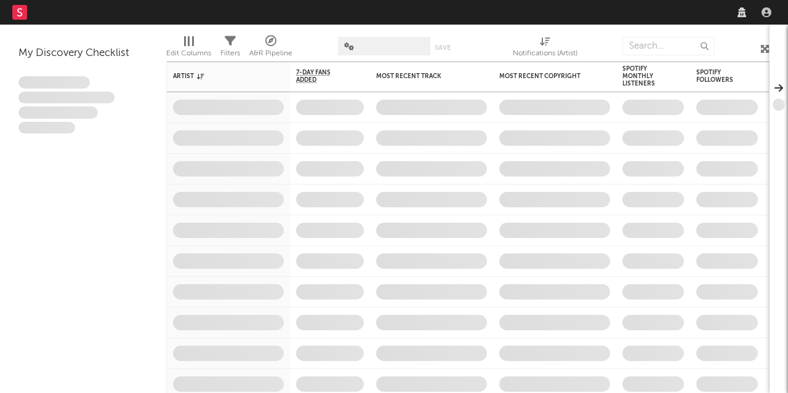 The image size is (788, 393). I want to click on div: Spotify Monthly Listeners, so click(644, 76).